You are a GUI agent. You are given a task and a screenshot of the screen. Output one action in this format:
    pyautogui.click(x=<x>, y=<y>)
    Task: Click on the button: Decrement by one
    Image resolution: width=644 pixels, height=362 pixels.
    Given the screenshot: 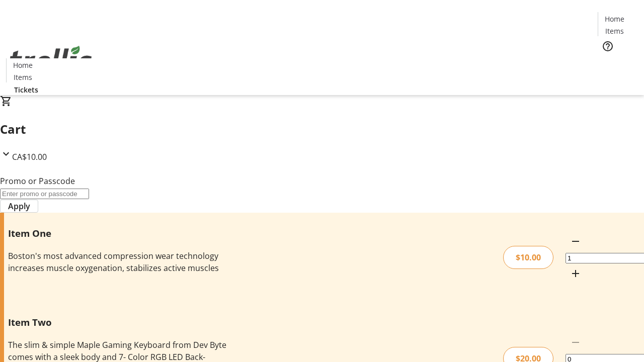 What is the action you would take?
    pyautogui.click(x=576, y=241)
    